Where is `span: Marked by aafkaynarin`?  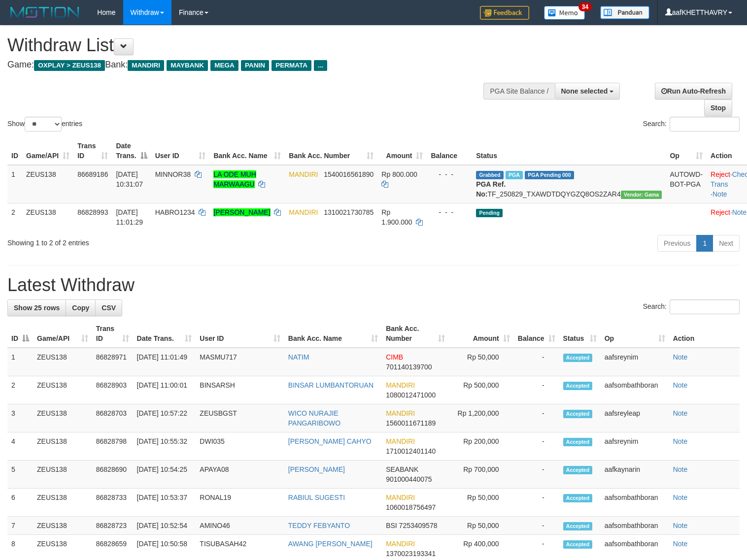
span: Marked by aafkaynarin is located at coordinates (514, 175).